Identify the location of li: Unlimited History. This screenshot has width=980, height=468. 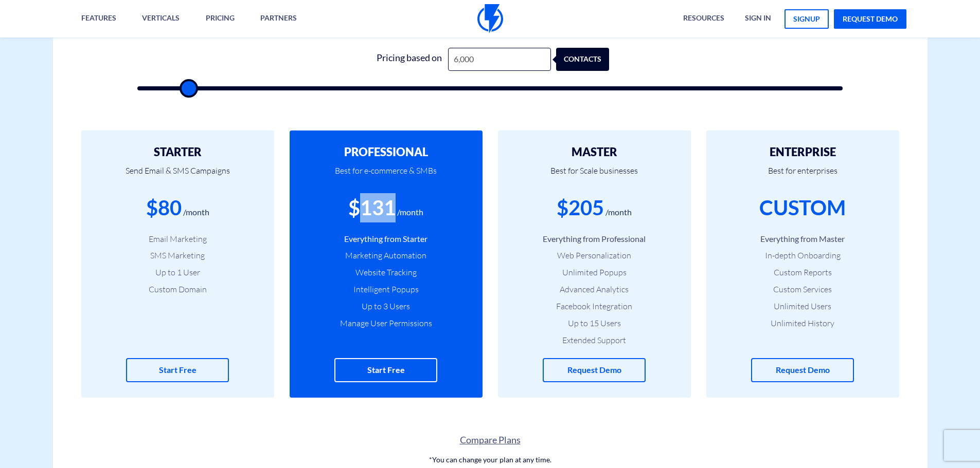
(802, 323).